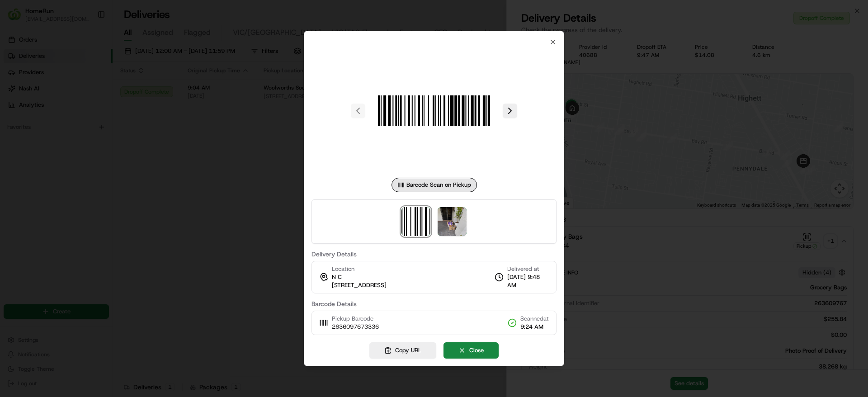  I want to click on div: Barcode Scan on Pickup, so click(434, 185).